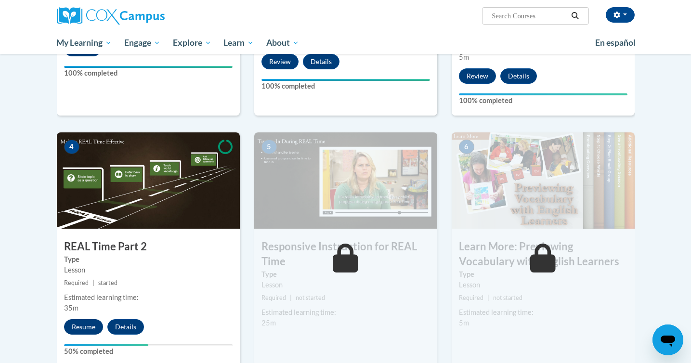 Image resolution: width=691 pixels, height=363 pixels. What do you see at coordinates (269, 147) in the screenshot?
I see `span: 5` at bounding box center [269, 147].